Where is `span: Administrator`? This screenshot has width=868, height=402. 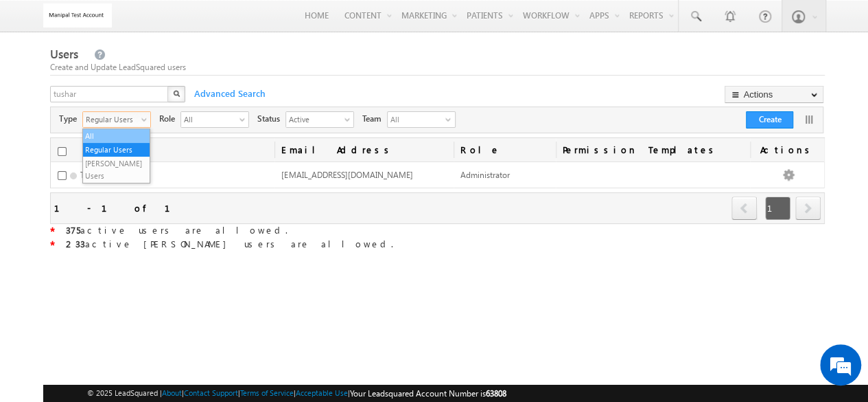
span: Administrator is located at coordinates (486, 175).